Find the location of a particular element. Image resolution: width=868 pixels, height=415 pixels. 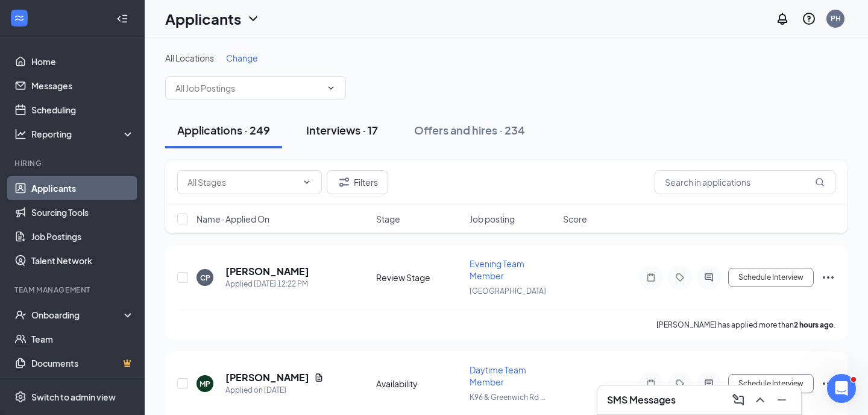

svg: Notifications is located at coordinates (783, 18).